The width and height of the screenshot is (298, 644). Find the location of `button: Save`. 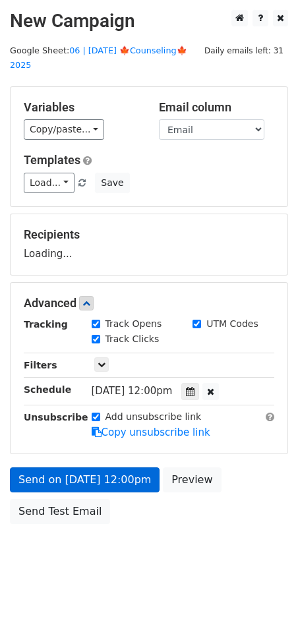

button: Save is located at coordinates (112, 182).